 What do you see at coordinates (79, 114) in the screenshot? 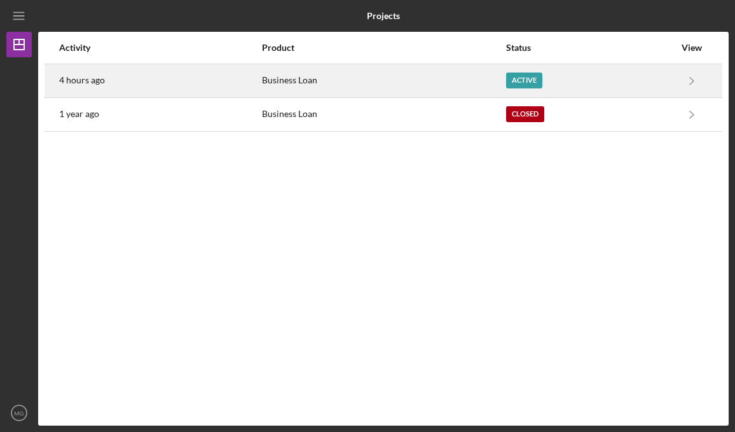
I see `time: 2024-08-02 17:31` at bounding box center [79, 114].